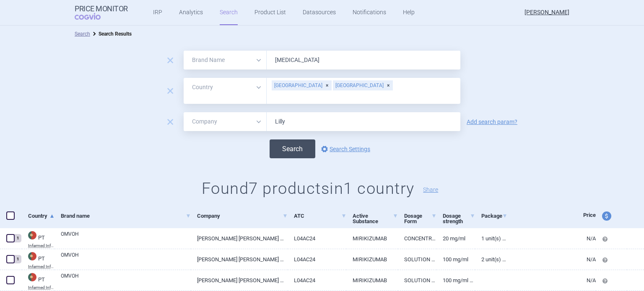  What do you see at coordinates (420, 219) in the screenshot?
I see `a: Dosage Form` at bounding box center [420, 219].